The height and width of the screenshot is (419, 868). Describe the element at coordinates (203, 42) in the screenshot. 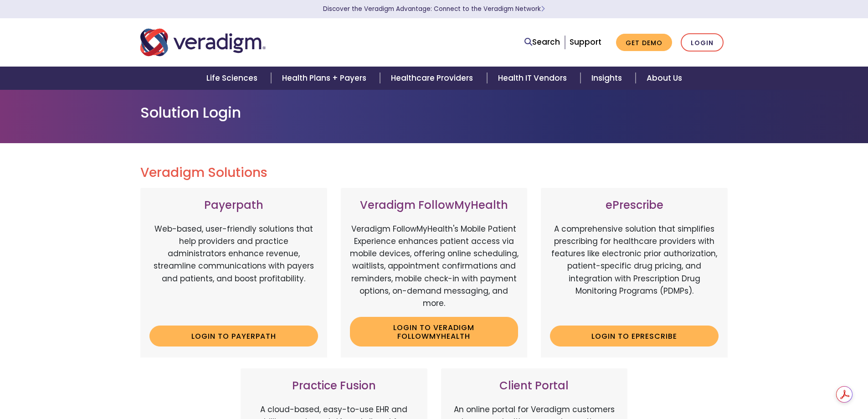

I see `img: Veradigm logo` at that location.